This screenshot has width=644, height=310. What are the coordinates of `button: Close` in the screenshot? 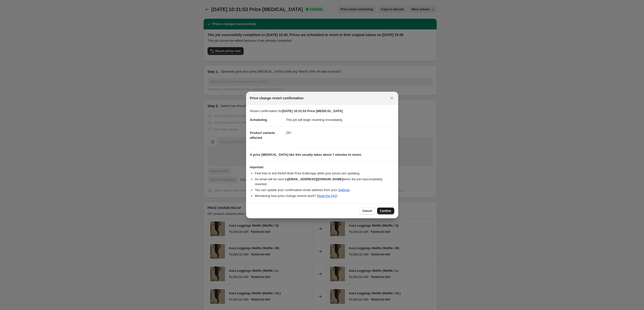 It's located at (392, 98).